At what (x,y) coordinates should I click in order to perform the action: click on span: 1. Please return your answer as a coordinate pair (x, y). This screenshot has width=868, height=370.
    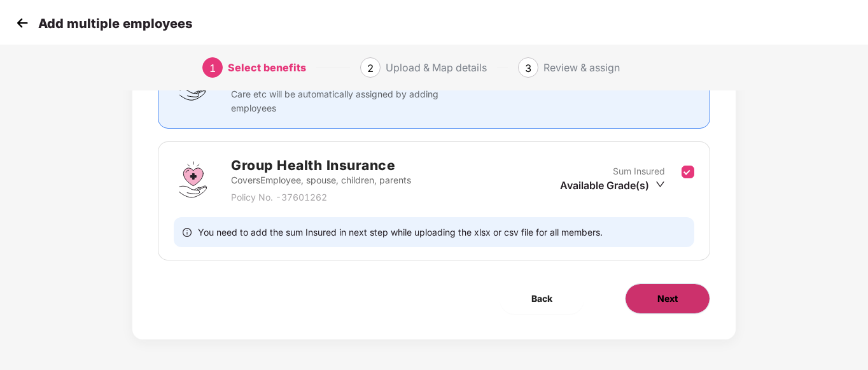
    Looking at the image, I should click on (213, 68).